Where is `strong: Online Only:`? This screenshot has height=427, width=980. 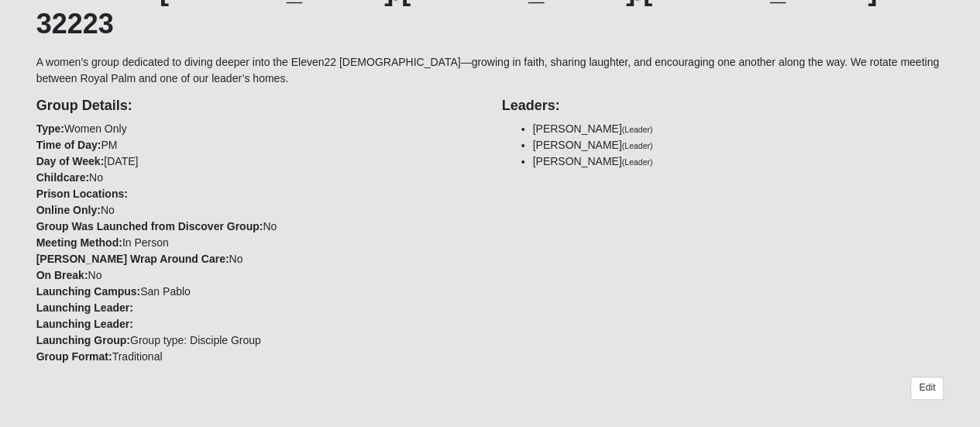 strong: Online Only: is located at coordinates (68, 210).